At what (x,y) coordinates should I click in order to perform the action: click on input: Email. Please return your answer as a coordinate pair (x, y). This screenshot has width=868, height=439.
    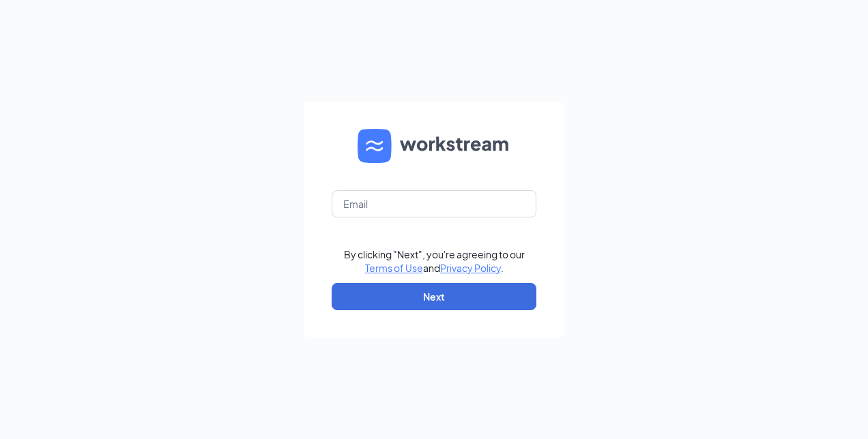
    Looking at the image, I should click on (434, 204).